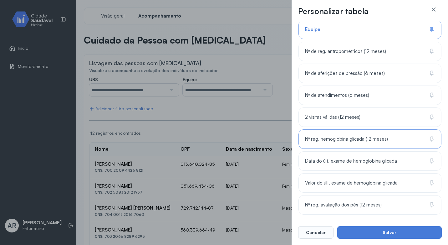 The height and width of the screenshot is (245, 448). Describe the element at coordinates (351, 183) in the screenshot. I see `span: Valor do últ. exame de hemoglobina glicada` at that location.